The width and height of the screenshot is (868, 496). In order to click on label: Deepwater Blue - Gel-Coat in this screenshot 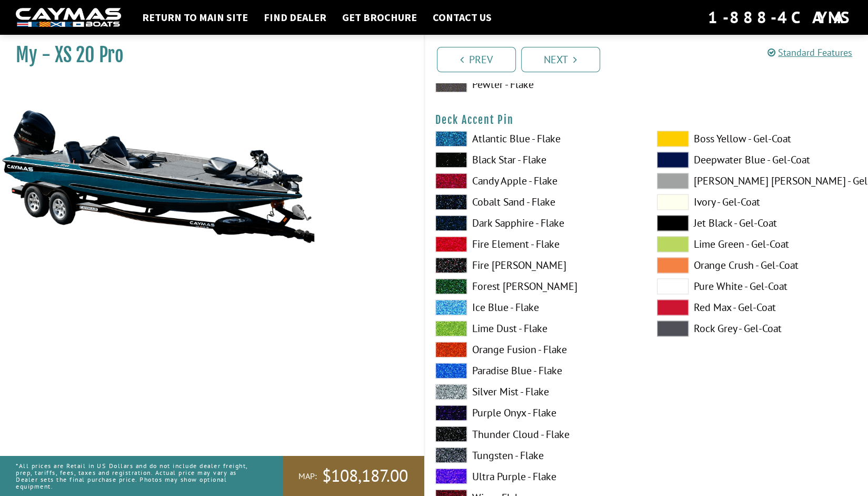, I will do `click(757, 159)`.